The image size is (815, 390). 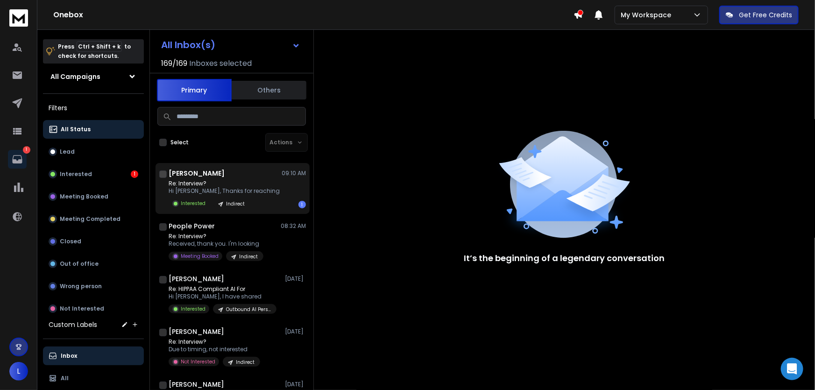 What do you see at coordinates (93, 309) in the screenshot?
I see `button: Not Interested` at bounding box center [93, 309].